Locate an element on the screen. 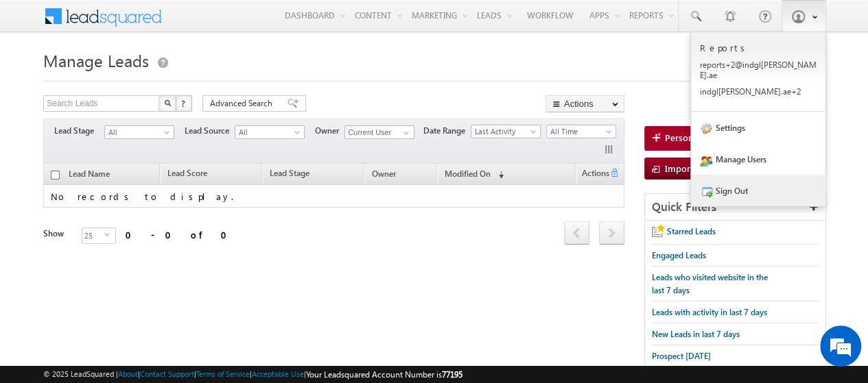 The height and width of the screenshot is (383, 868). a: Modified On (sorted descending) is located at coordinates (474, 175).